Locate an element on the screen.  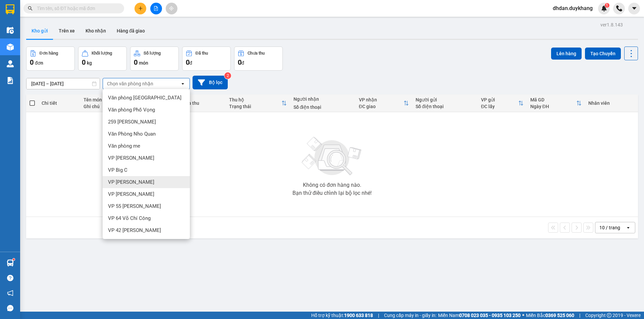
img: svg+xml;base64,PHN2ZyBjbGFzcz0ibGlzdC1wbHVnX19zdmciIHhtbG5zPSJodHRwOi8vd3d3LnczLm9yZy8yMDAwL3N2Zy... is located at coordinates (332, 156).